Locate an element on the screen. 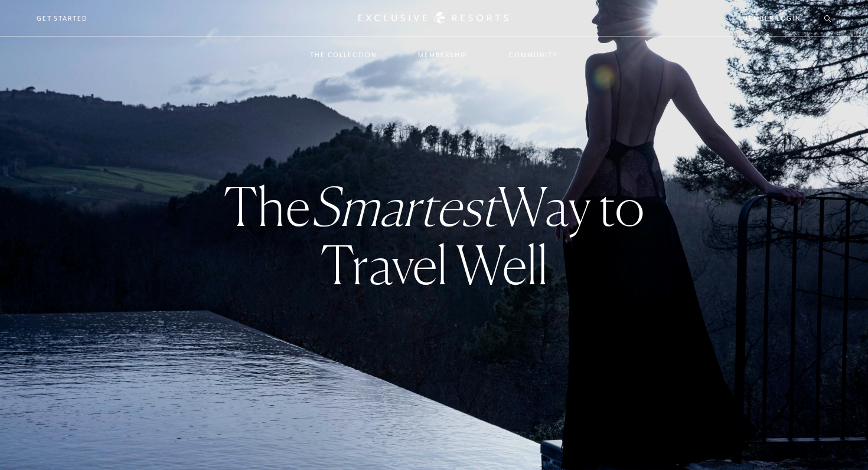 The width and height of the screenshot is (868, 470). a: The Collection is located at coordinates (343, 55).